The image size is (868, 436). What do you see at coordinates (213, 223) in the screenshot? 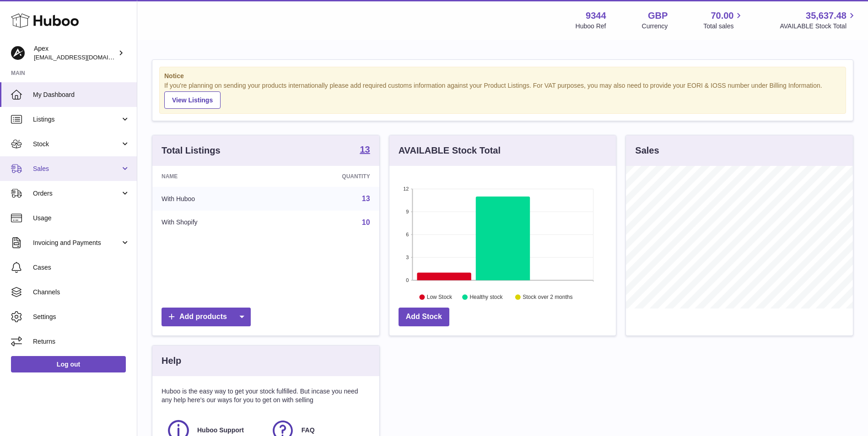
I see `td: With Shopify` at bounding box center [213, 223].